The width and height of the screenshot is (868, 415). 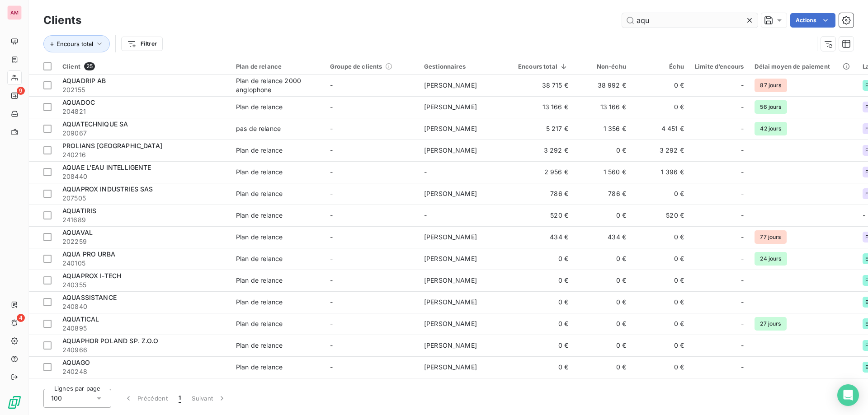 I want to click on div: Open Intercom Messenger, so click(x=848, y=395).